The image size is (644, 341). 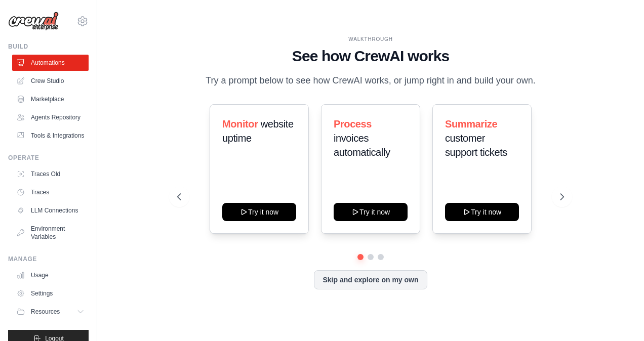 I want to click on div: Build, so click(x=48, y=47).